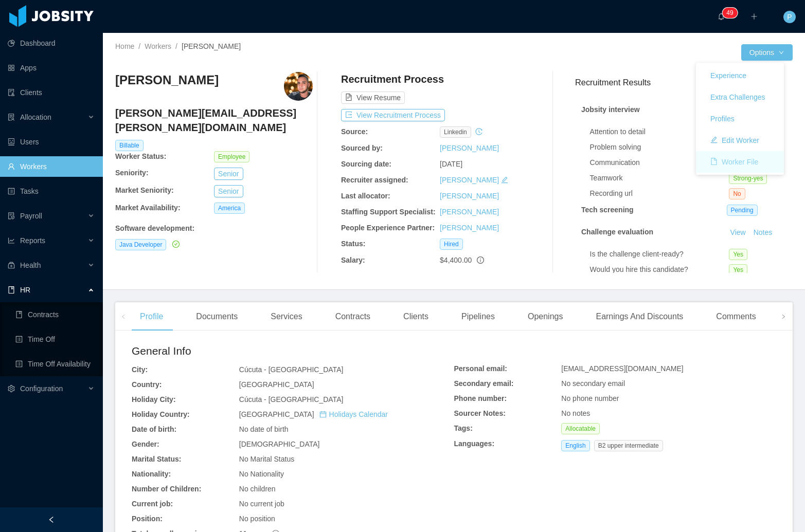 The height and width of the screenshot is (532, 805). What do you see at coordinates (151, 316) in the screenshot?
I see `div: Profile` at bounding box center [151, 316].